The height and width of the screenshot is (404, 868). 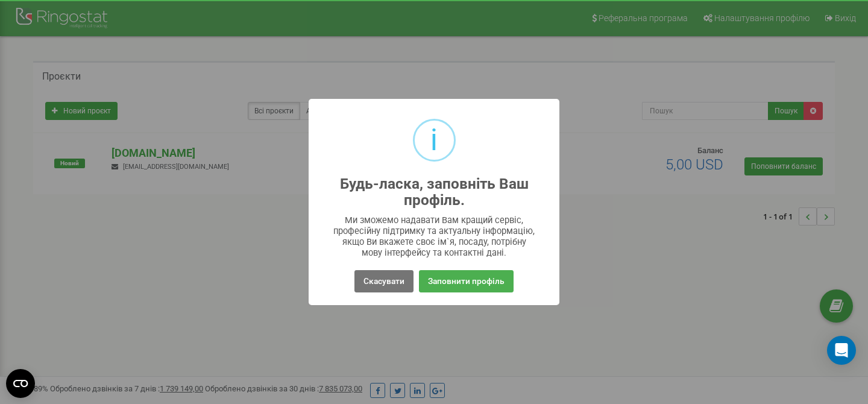 I want to click on button: Скасувати, so click(x=384, y=281).